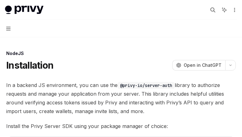 Image resolution: width=242 pixels, height=137 pixels. Describe the element at coordinates (203, 65) in the screenshot. I see `span: Open in ChatGPT` at that location.